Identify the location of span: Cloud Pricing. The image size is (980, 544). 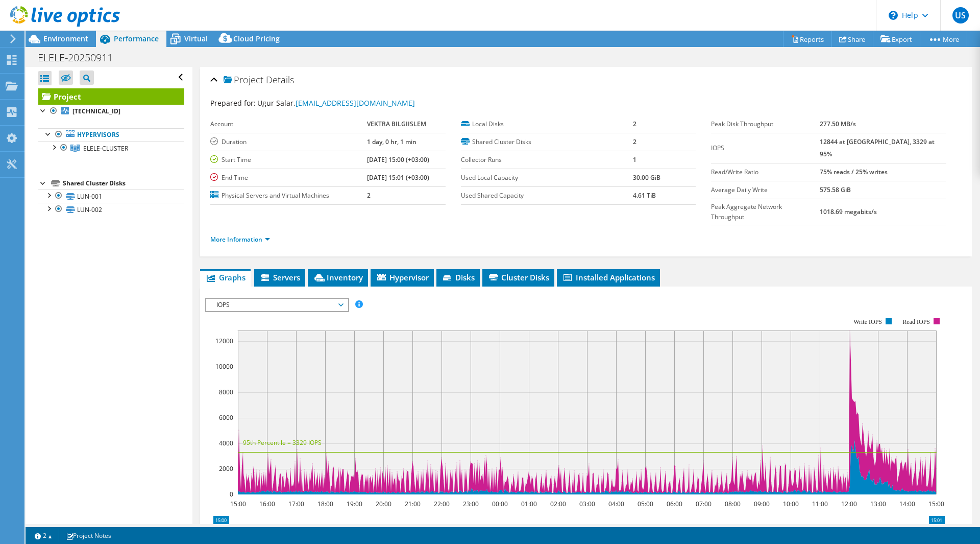
(256, 38).